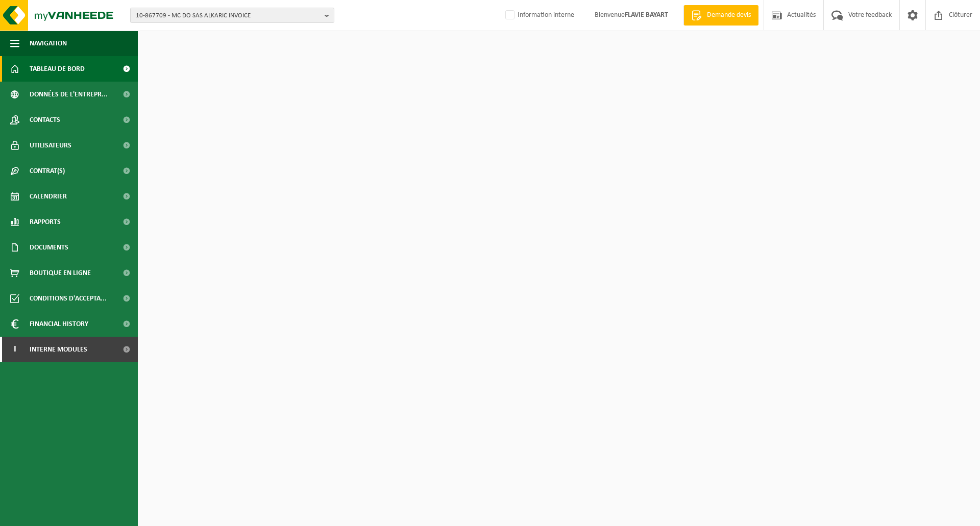 This screenshot has width=980, height=526. What do you see at coordinates (45, 120) in the screenshot?
I see `span: Contacts` at bounding box center [45, 120].